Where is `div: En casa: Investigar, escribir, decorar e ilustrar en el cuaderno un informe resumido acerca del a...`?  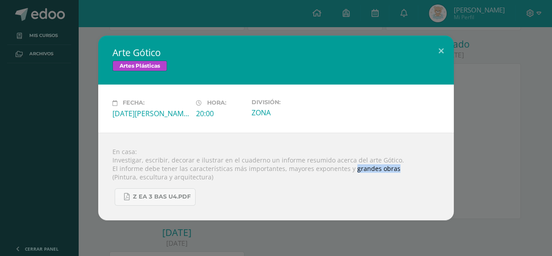 div: En casa: Investigar, escribir, decorar e ilustrar en el cuaderno un informe resumido acerca del a... is located at coordinates (276, 176).